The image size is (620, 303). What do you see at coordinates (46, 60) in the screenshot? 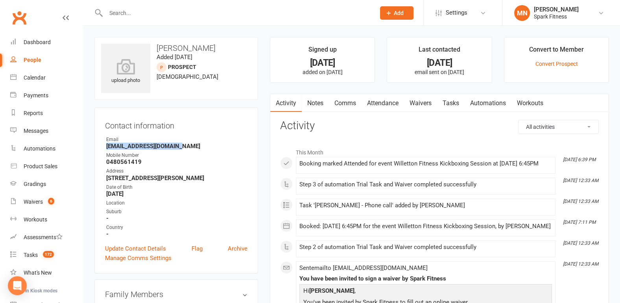
I see `a: People` at bounding box center [46, 60].